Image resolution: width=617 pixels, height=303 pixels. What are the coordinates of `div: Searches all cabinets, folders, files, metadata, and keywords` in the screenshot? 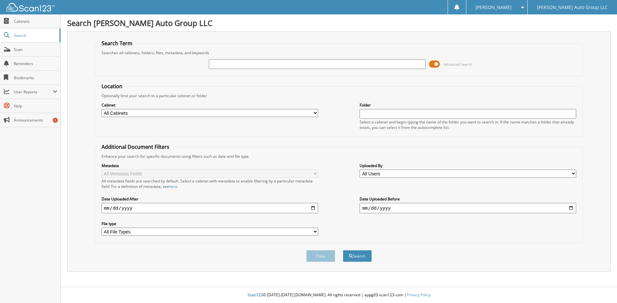 It's located at (339, 53).